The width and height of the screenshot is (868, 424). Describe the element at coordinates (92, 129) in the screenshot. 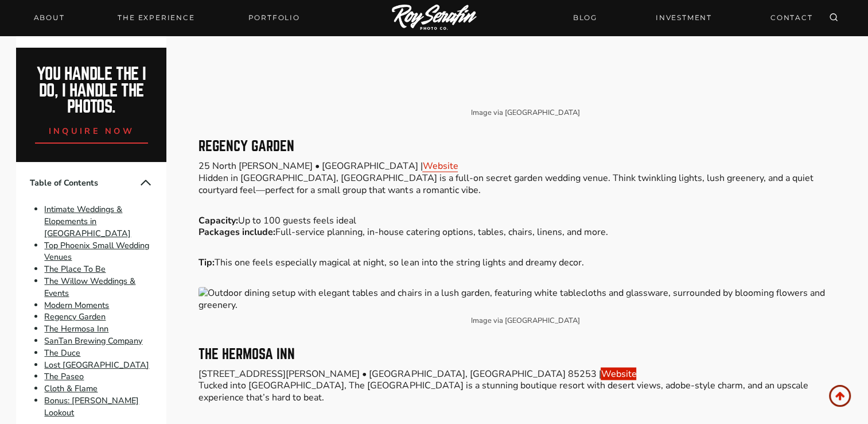

I see `a: inquire now` at that location.